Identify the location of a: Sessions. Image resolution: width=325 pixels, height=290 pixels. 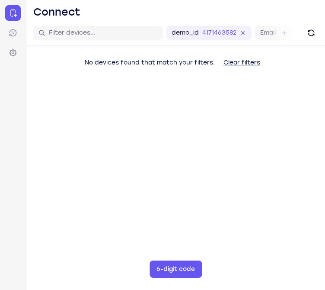
(13, 33).